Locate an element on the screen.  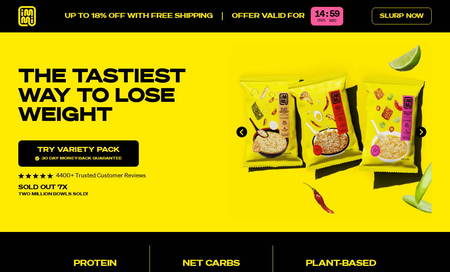
div: 4400+ Trusted Customer Reviews is located at coordinates (119, 176).